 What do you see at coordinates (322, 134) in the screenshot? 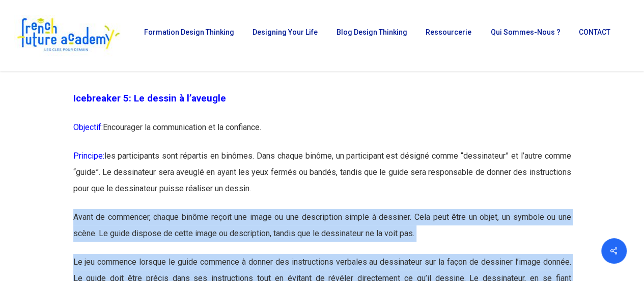
I see `p: Encourager la communication et la confiance.` at bounding box center [322, 134].